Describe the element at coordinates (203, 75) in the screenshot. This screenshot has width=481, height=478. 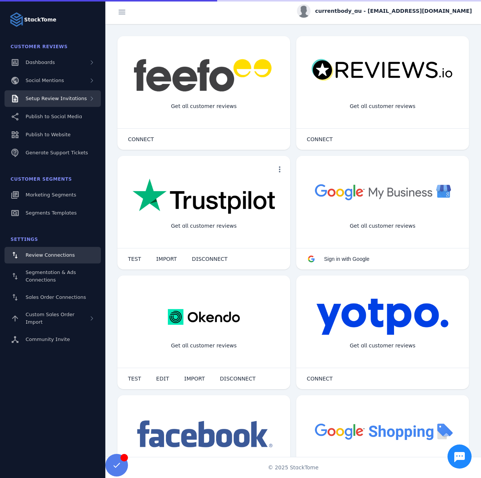
I see `img: feefo.png` at that location.